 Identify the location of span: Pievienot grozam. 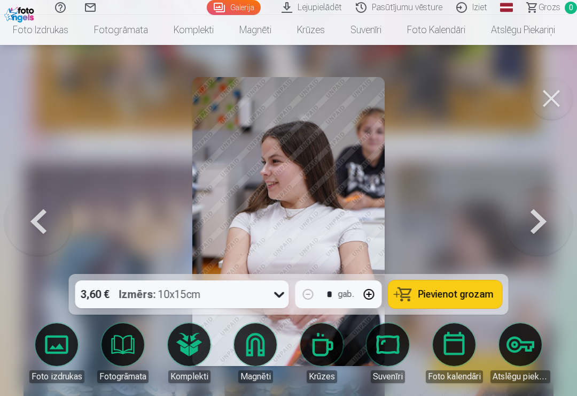
(456, 294).